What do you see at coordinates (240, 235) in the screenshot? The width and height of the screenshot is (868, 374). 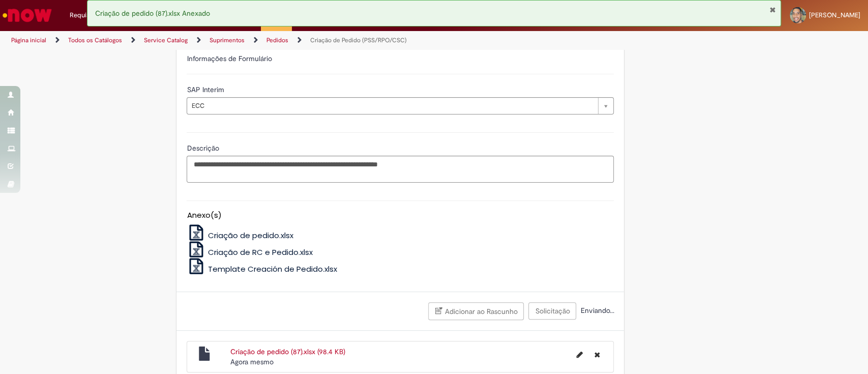 I see `a: Criação de pedido.xlsx` at bounding box center [240, 235].